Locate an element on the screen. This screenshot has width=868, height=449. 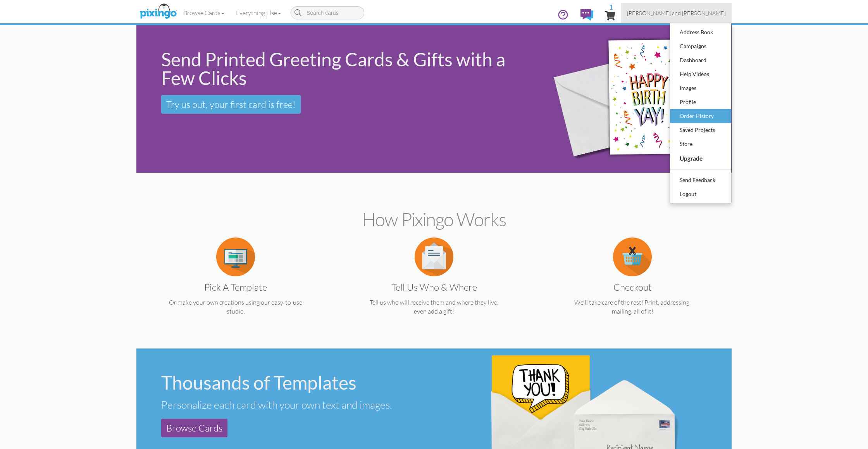
img: comments.svg is located at coordinates (587, 15).